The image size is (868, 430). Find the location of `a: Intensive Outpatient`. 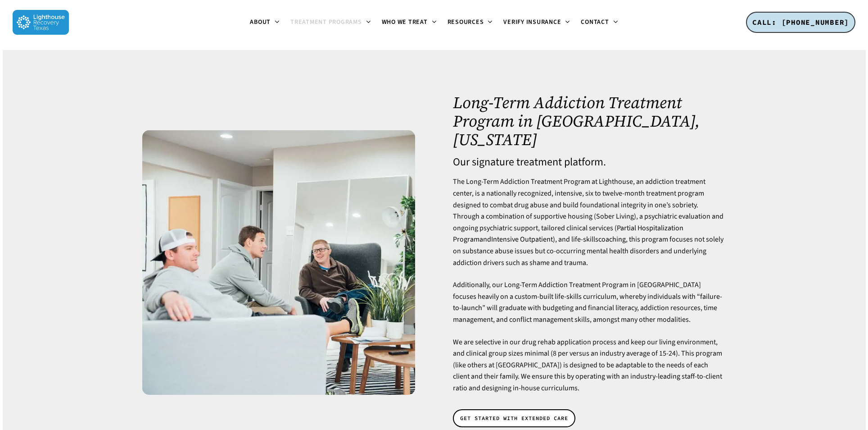

a: Intensive Outpatient is located at coordinates (522, 239).